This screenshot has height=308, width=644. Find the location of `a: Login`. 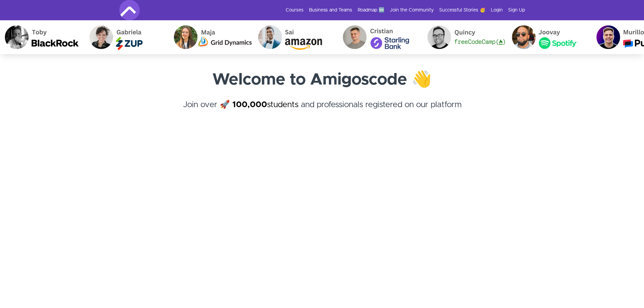

a: Login is located at coordinates (497, 10).